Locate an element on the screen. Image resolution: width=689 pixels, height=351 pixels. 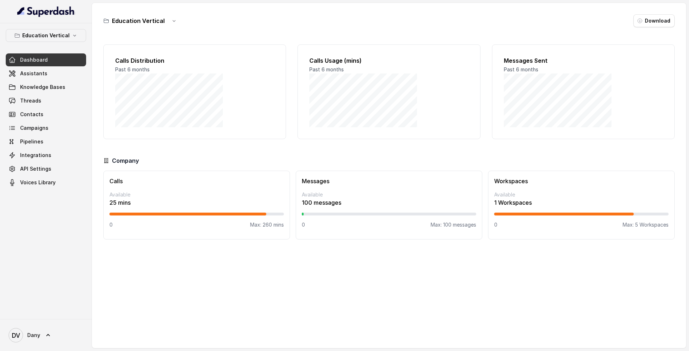
span: Campaigns is located at coordinates (34, 128).